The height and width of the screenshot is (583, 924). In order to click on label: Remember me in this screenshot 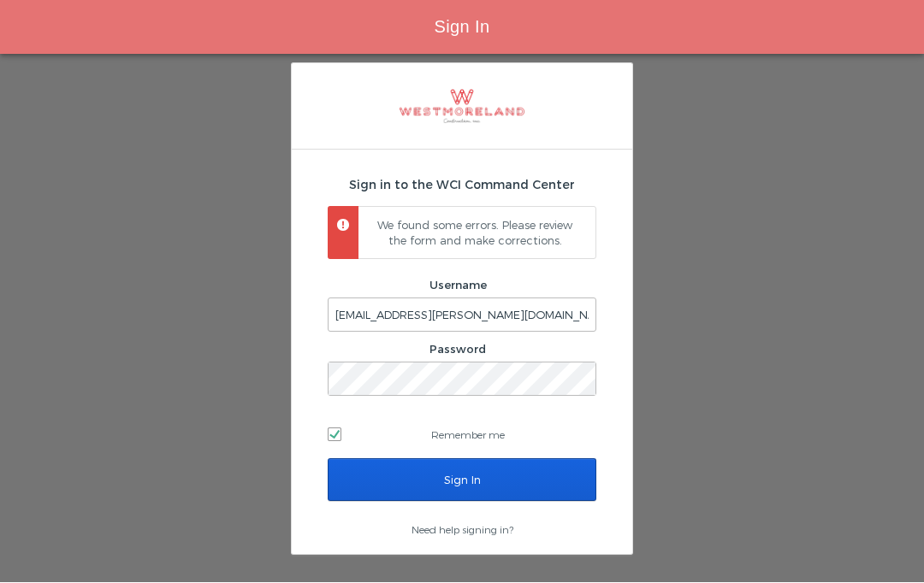, I will do `click(462, 435)`.